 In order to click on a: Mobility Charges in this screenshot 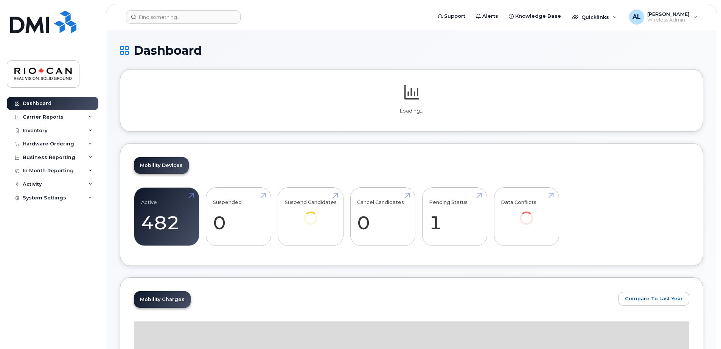, I will do `click(162, 300)`.